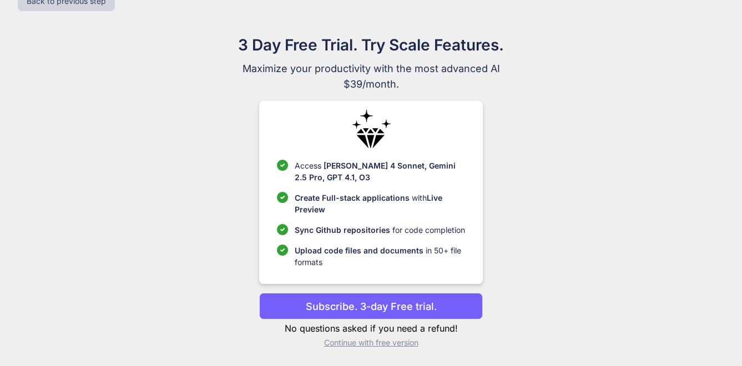  Describe the element at coordinates (371, 329) in the screenshot. I see `p: No questions asked if you need a refund!` at that location.